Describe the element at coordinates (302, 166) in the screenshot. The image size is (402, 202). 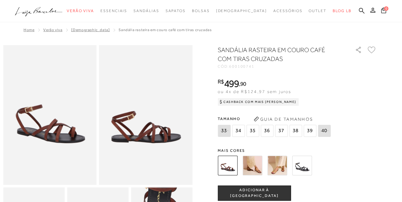
I see `img: SANDÁLIA RASTEIRA EM COURO PRETO COM TIRAS CRUZADAS` at that location.